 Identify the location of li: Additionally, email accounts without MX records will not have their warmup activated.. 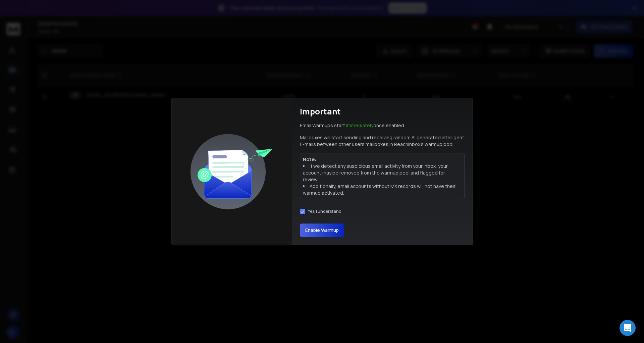
(383, 190).